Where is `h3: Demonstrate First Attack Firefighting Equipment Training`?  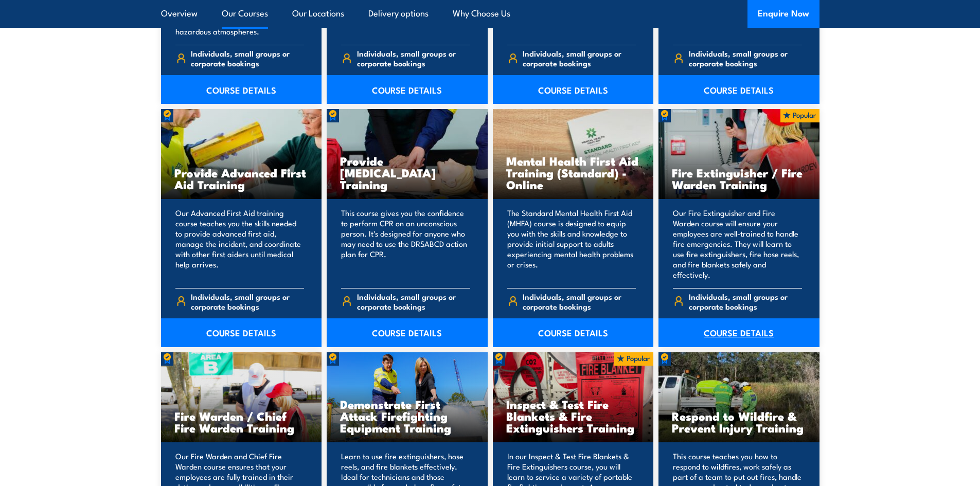 h3: Demonstrate First Attack Firefighting Equipment Training is located at coordinates (407, 415).